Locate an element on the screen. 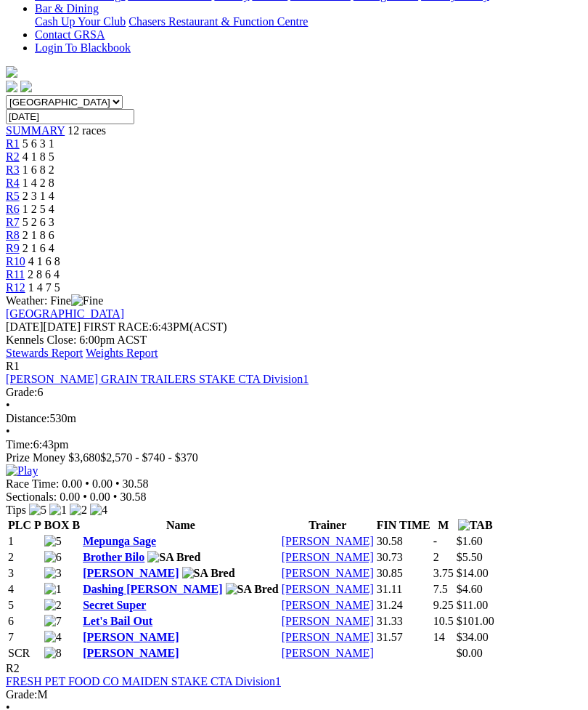 This screenshot has width=588, height=710. span: R8 is located at coordinates (12, 235).